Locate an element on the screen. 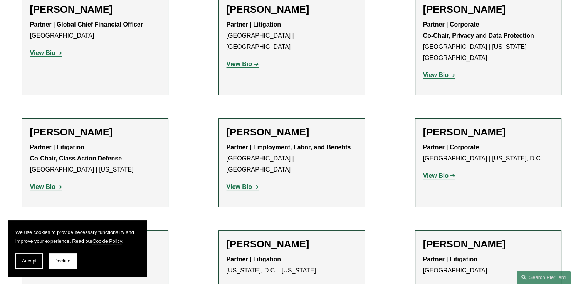 This screenshot has width=583, height=284. strong: Partner | Global Chief Financial Officer is located at coordinates (86, 24).